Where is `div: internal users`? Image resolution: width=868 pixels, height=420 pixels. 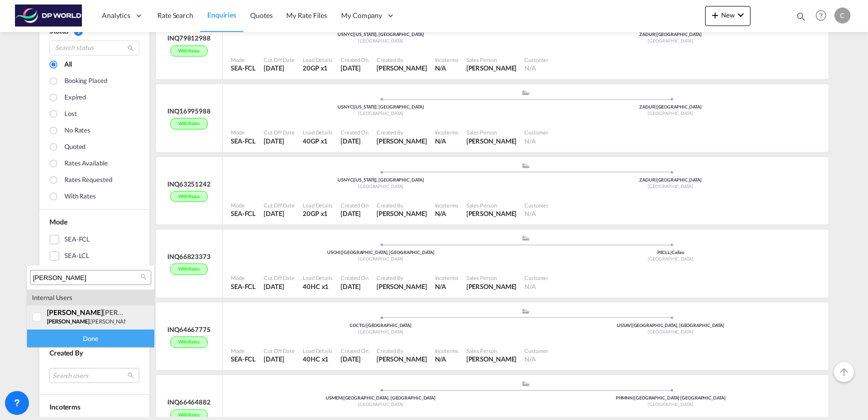
div: internal users is located at coordinates (90, 297).